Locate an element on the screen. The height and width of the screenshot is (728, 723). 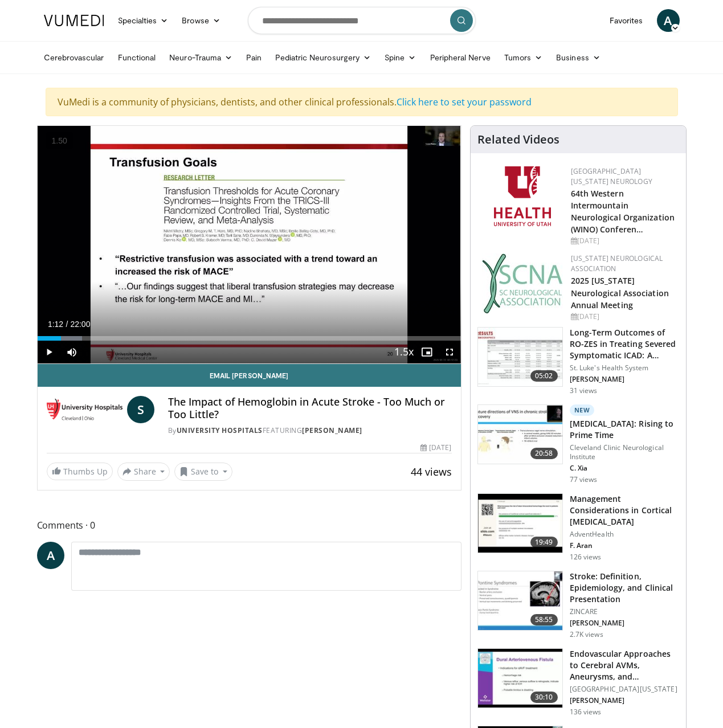
p: St. Luke's Health System is located at coordinates (624, 368).